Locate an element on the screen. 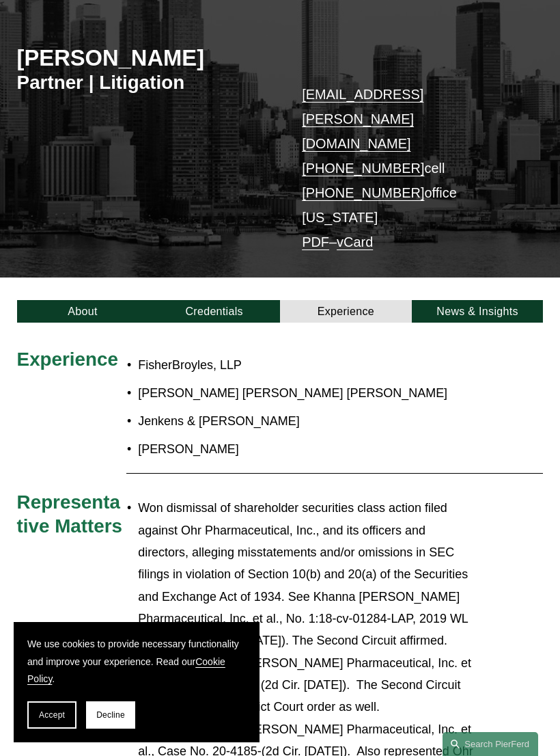 Image resolution: width=560 pixels, height=756 pixels. a: About is located at coordinates (82, 311).